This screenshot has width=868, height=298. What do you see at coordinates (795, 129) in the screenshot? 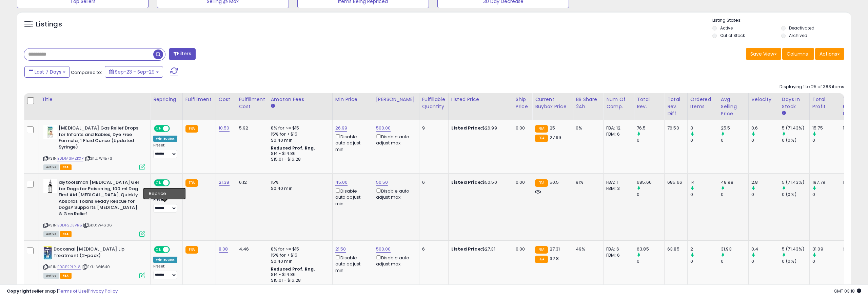
I see `div: 5 (71.43%)` at bounding box center [795, 129].